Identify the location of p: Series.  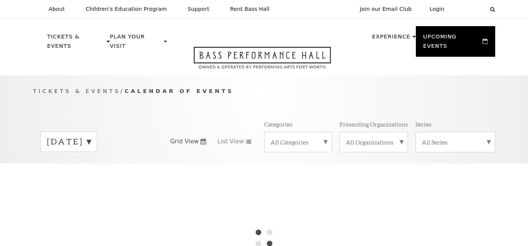
(424, 124).